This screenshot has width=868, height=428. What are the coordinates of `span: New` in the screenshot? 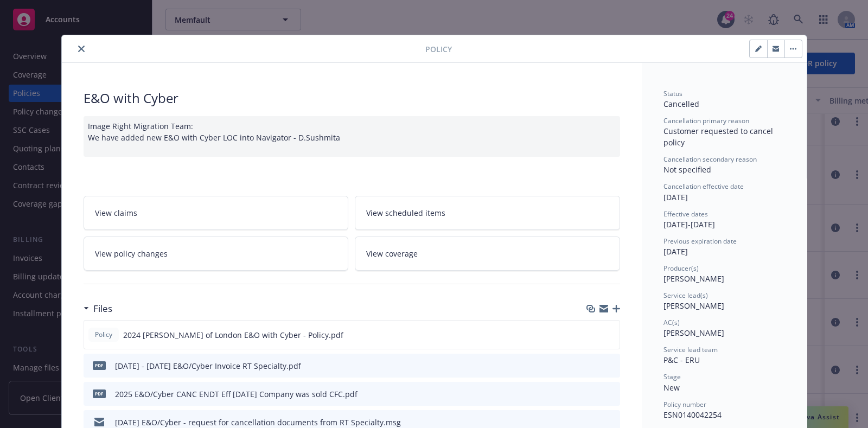 It's located at (672, 387).